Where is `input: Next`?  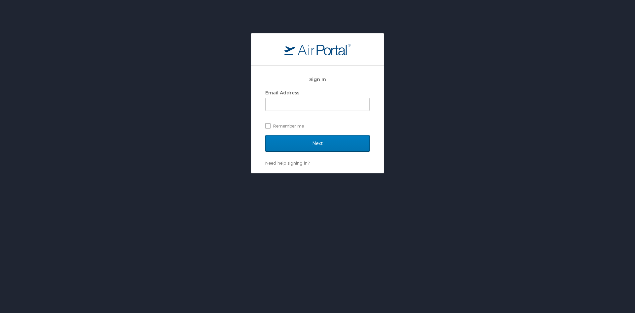 input: Next is located at coordinates (318, 143).